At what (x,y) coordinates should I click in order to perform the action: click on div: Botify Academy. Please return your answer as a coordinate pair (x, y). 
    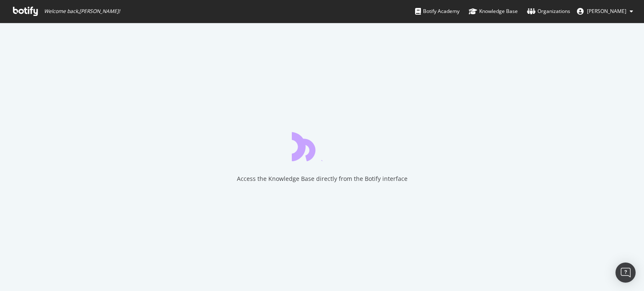
    Looking at the image, I should click on (437, 11).